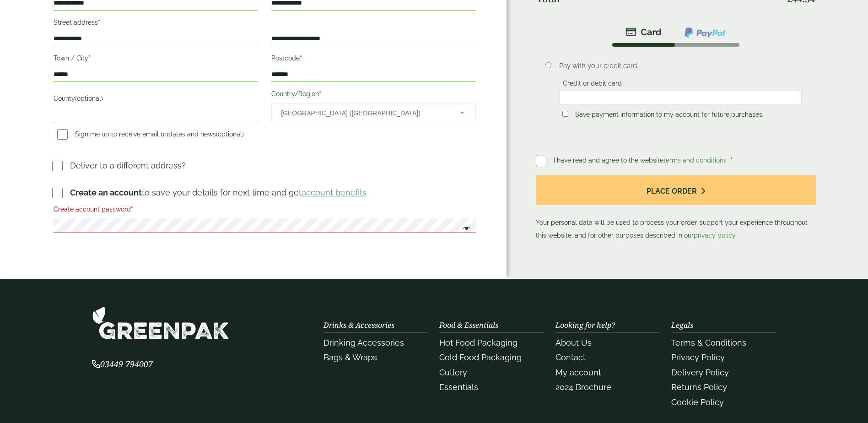 Image resolution: width=868 pixels, height=423 pixels. Describe the element at coordinates (364, 342) in the screenshot. I see `a: Drinking Accessories` at that location.